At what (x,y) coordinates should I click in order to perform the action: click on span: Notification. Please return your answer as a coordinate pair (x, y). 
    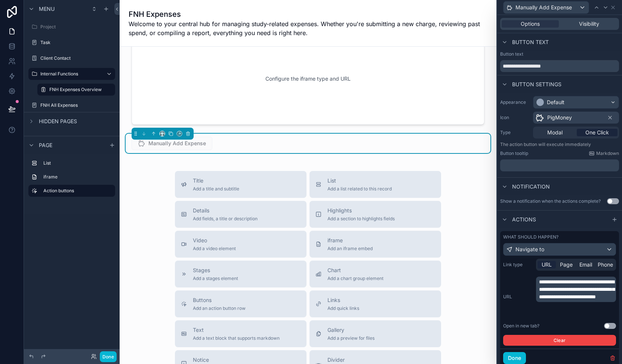
    Looking at the image, I should click on (531, 186).